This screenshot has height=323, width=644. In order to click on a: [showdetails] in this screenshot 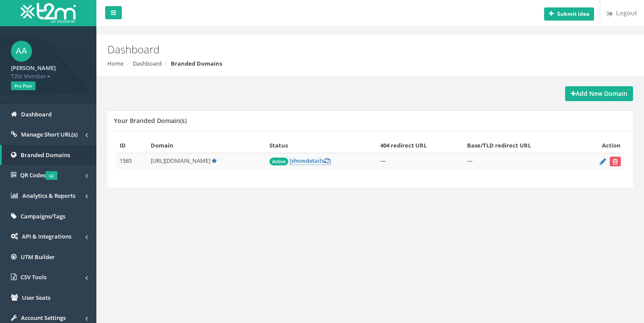, I will do `click(310, 160)`.